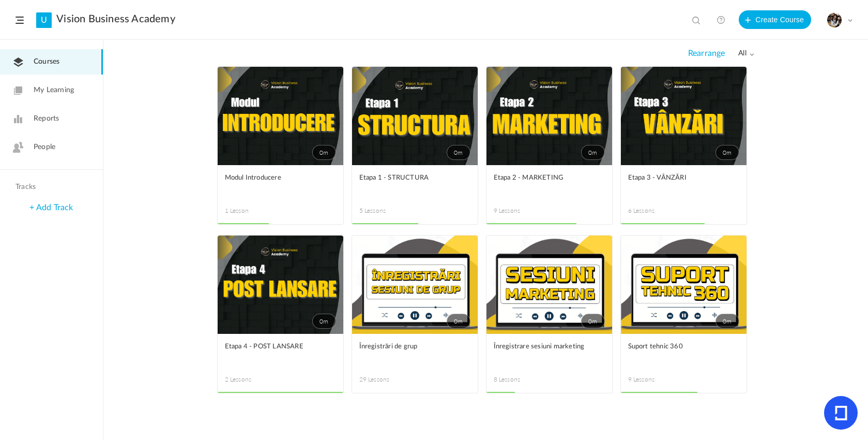 The height and width of the screenshot is (440, 868). What do you see at coordinates (549, 184) in the screenshot?
I see `a: Etapa 2 - MARKETING` at bounding box center [549, 184].